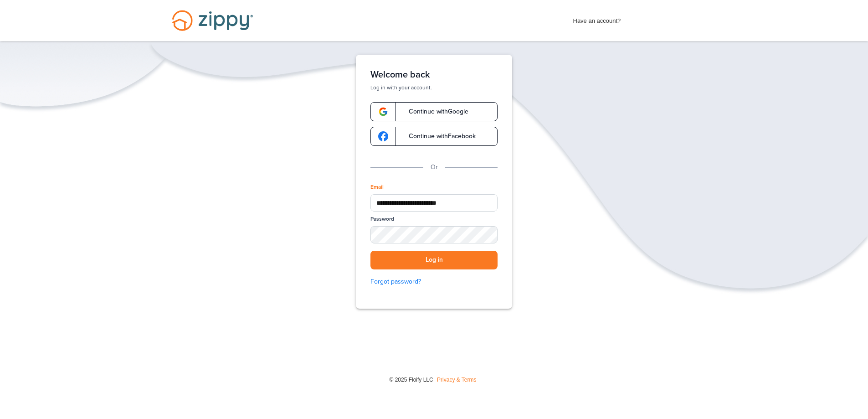 The image size is (868, 419). What do you see at coordinates (434, 88) in the screenshot?
I see `p: Log in with your account.` at bounding box center [434, 88].